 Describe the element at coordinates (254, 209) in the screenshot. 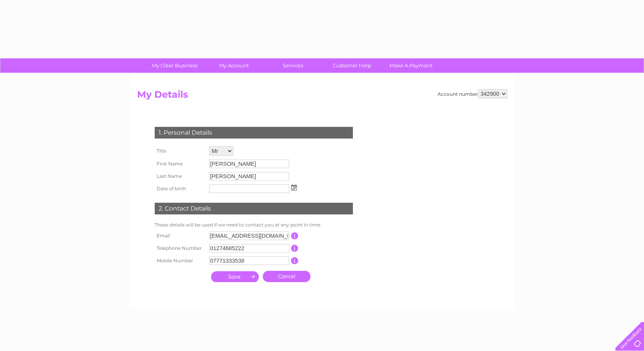

I see `div: 2. Contact Details` at that location.